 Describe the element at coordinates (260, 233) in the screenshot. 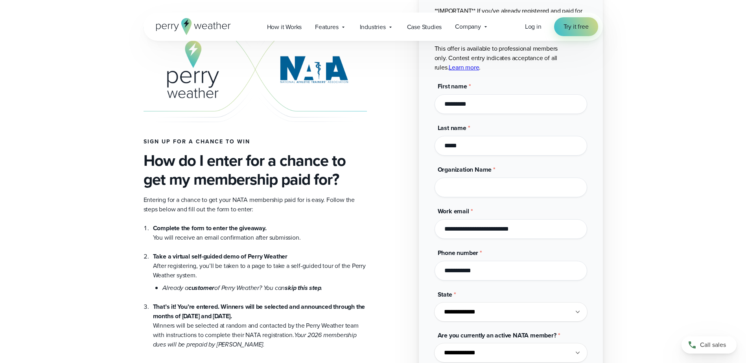

I see `li: You will receive an email confirmation after submission.` at that location.